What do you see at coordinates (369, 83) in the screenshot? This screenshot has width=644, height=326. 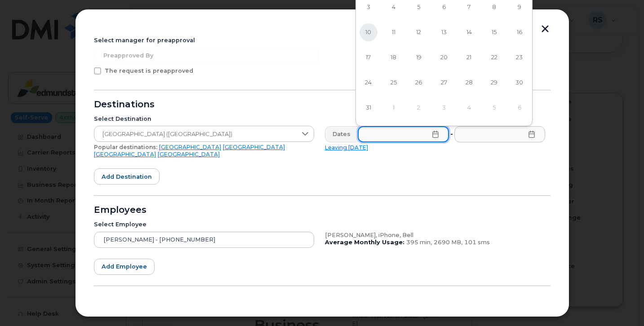 I see `span: 24` at bounding box center [369, 83].